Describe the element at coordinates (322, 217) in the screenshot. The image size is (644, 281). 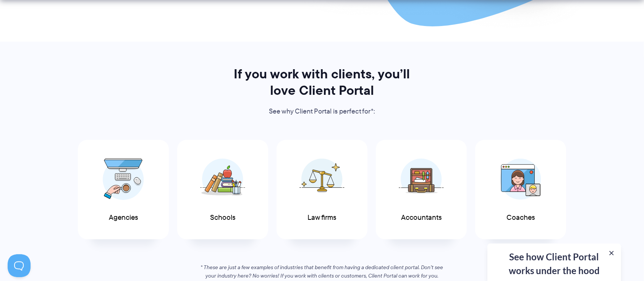
I see `span: Law firms` at that location.